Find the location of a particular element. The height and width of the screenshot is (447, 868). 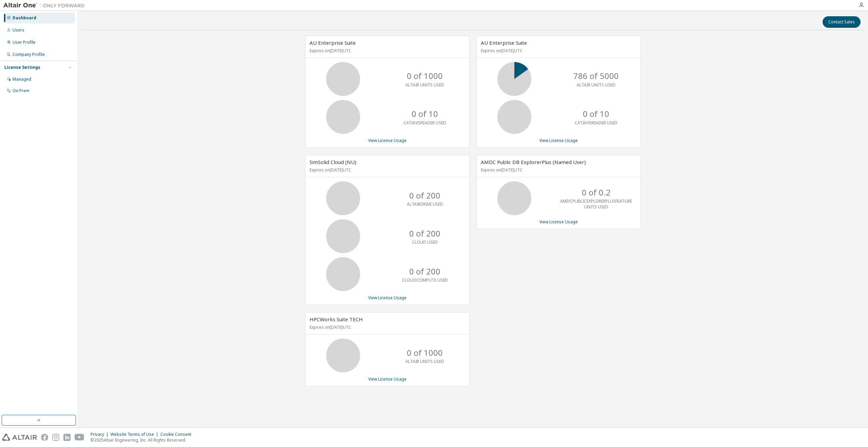

p: ALTAIRDRIVE USED is located at coordinates (425, 204).